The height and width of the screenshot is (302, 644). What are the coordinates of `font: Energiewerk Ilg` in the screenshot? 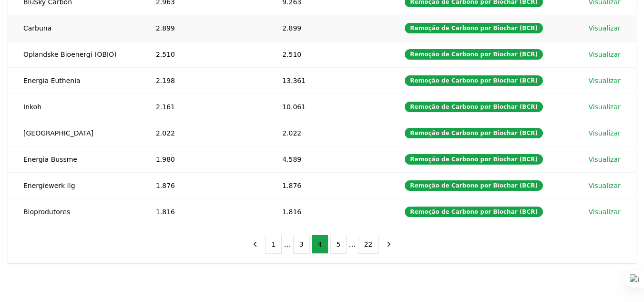 It's located at (49, 186).